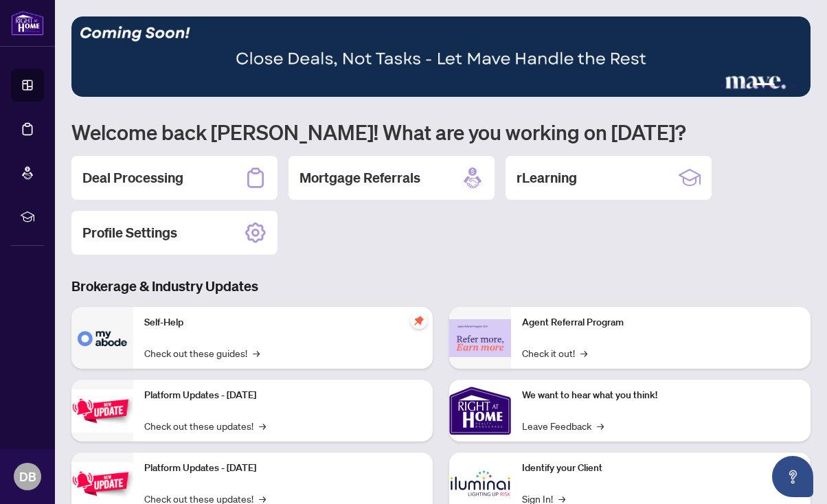 The height and width of the screenshot is (504, 827). Describe the element at coordinates (102, 411) in the screenshot. I see `img: Platform Updates - July 21, 2025` at that location.